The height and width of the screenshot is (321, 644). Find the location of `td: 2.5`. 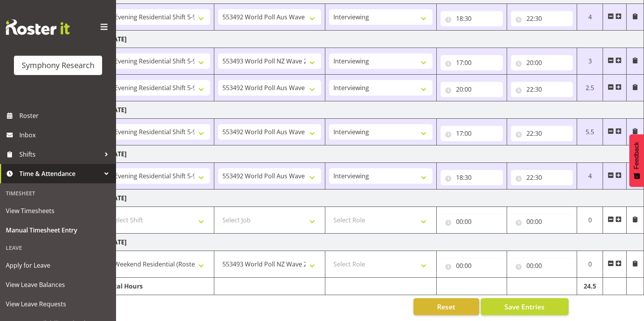

td: 2.5 is located at coordinates (589, 88).